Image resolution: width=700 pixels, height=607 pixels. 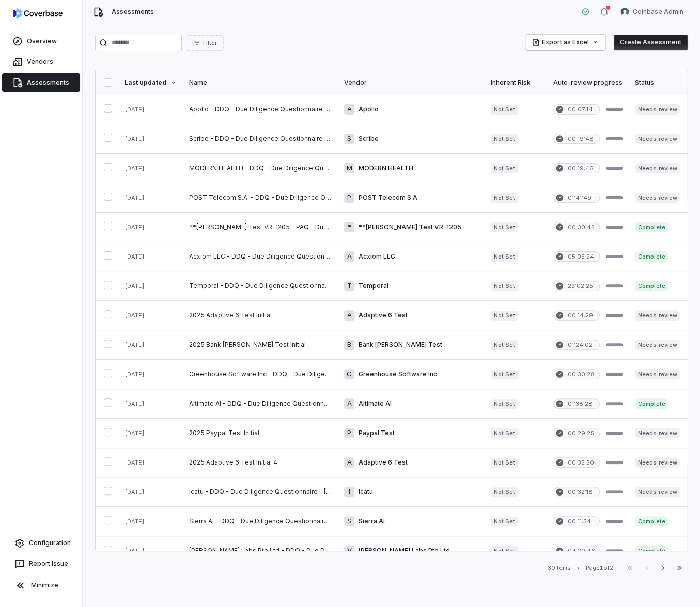 What do you see at coordinates (565, 42) in the screenshot?
I see `button: Export as Excel` at bounding box center [565, 42].